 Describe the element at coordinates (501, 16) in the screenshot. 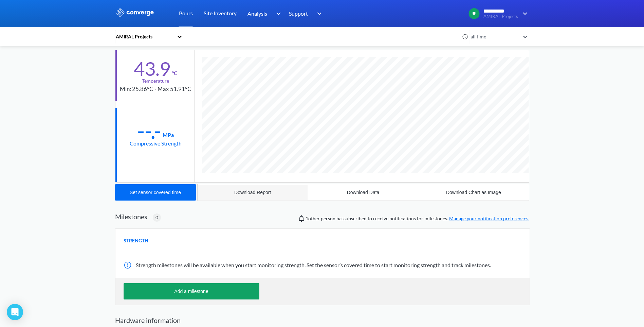

I see `span: AMIRAL Projects` at that location.